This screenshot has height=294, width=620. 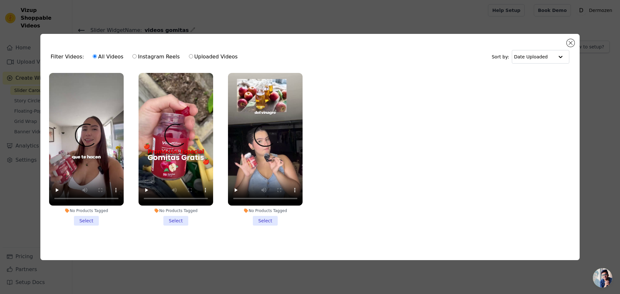 What do you see at coordinates (146, 57) in the screenshot?
I see `div: Filter Videos:` at bounding box center [146, 57].